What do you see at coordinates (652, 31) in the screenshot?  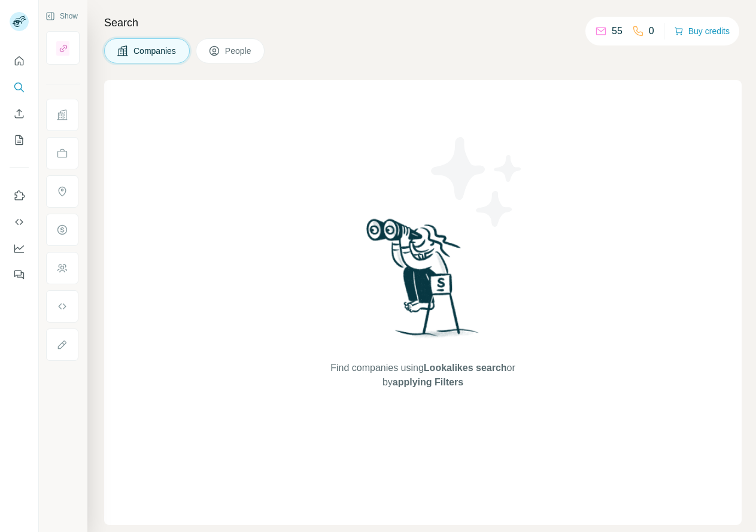 I see `p: 0` at bounding box center [652, 31].